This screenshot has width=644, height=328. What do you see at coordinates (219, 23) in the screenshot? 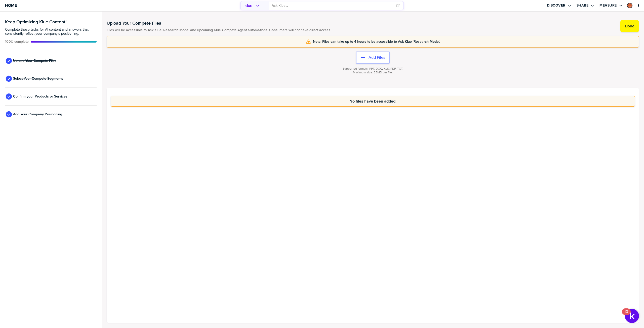
I see `h1: Upload Your Compete Files` at bounding box center [219, 23].